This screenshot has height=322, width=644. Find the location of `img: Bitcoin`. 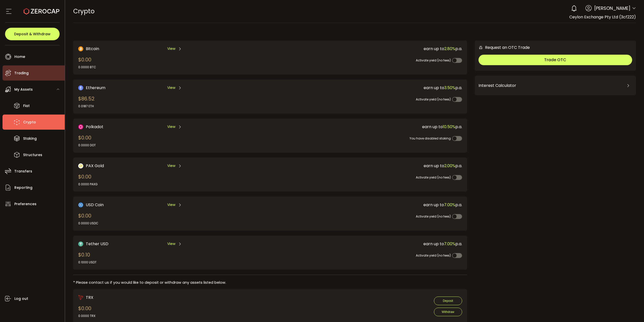

img: Bitcoin is located at coordinates (81, 49).